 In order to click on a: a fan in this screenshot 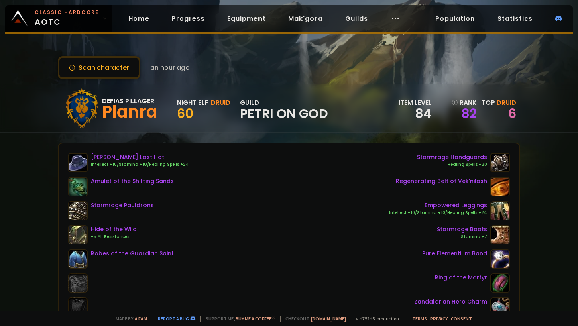, I will do `click(141, 318)`.